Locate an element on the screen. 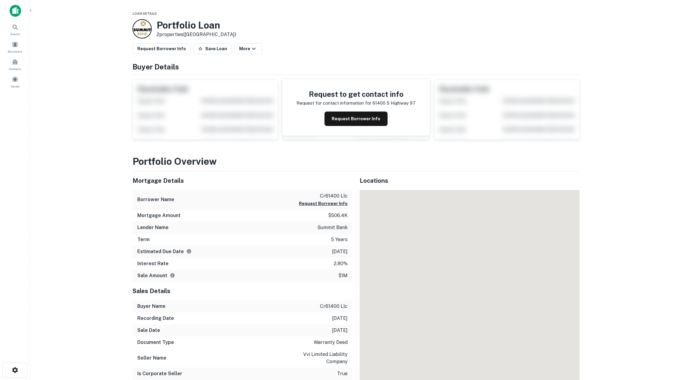 Image resolution: width=682 pixels, height=380 pixels. h4: Buyer Details is located at coordinates (356, 67).